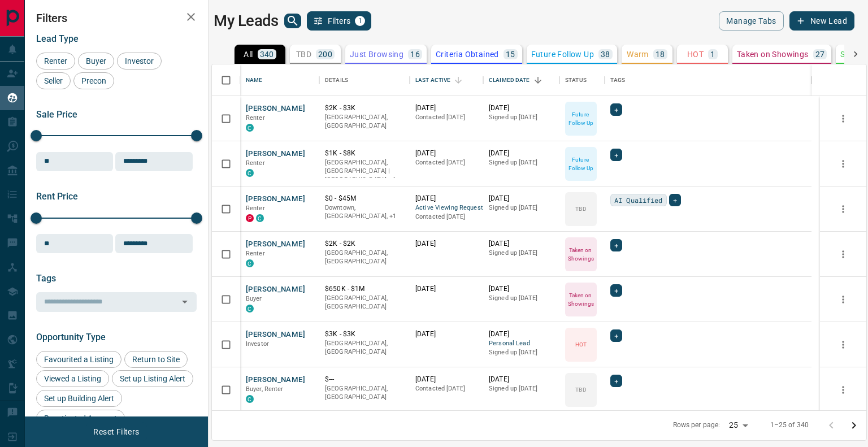 This screenshot has height=447, width=868. Describe the element at coordinates (267, 55) in the screenshot. I see `p: 340` at that location.